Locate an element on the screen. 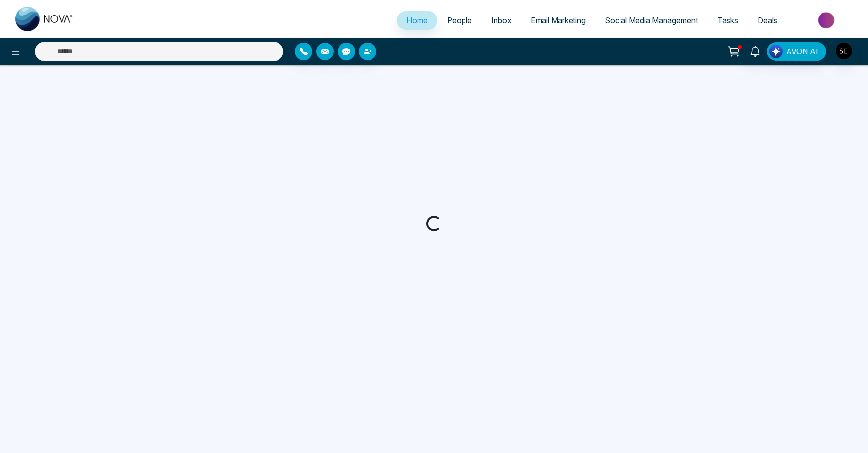 The image size is (868, 453). span: Email Marketing is located at coordinates (558, 20).